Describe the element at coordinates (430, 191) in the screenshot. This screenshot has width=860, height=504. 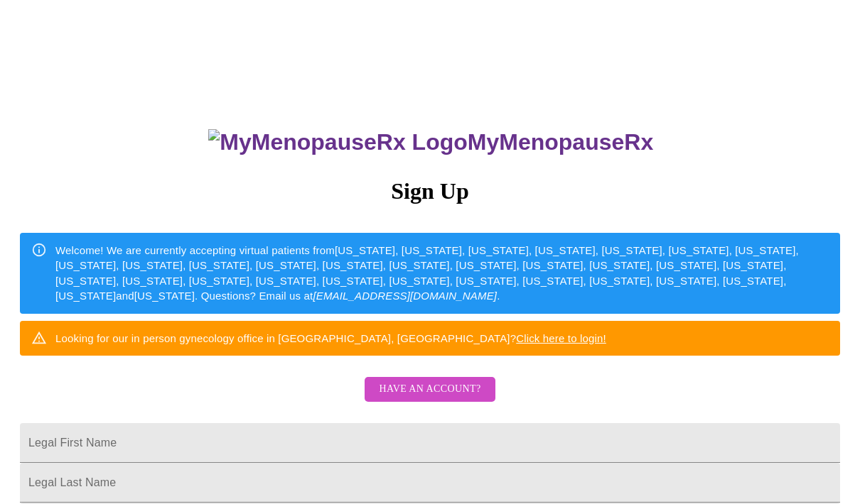
I see `h3: Sign Up` at that location.